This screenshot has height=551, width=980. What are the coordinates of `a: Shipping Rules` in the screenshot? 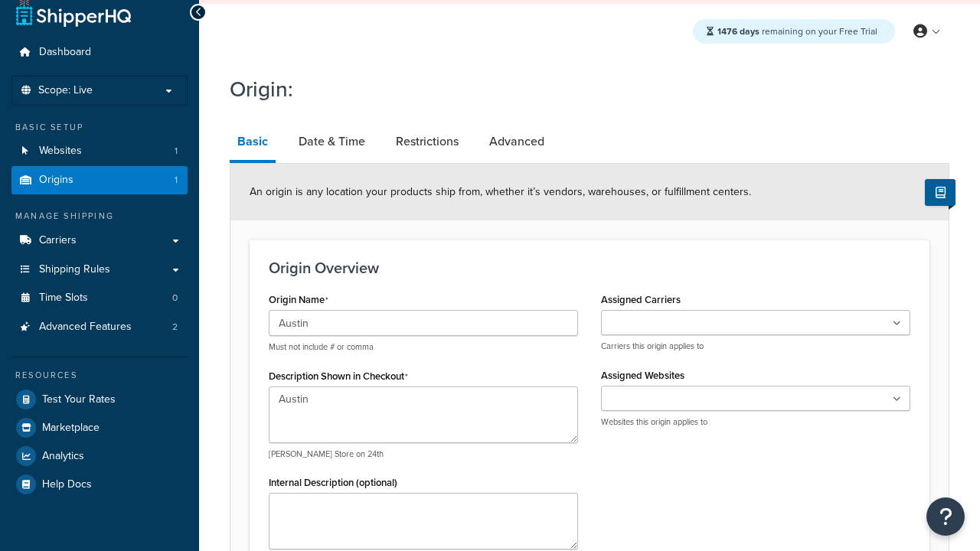 It's located at (100, 269).